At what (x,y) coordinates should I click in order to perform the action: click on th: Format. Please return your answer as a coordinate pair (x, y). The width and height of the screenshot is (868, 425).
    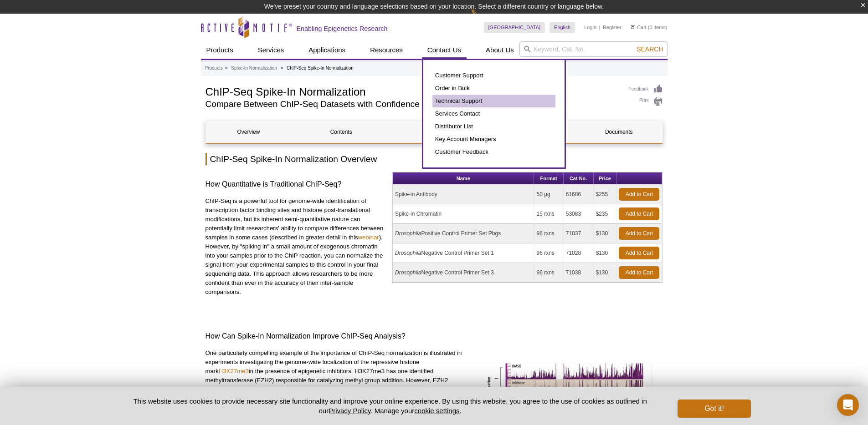
    Looking at the image, I should click on (549, 179).